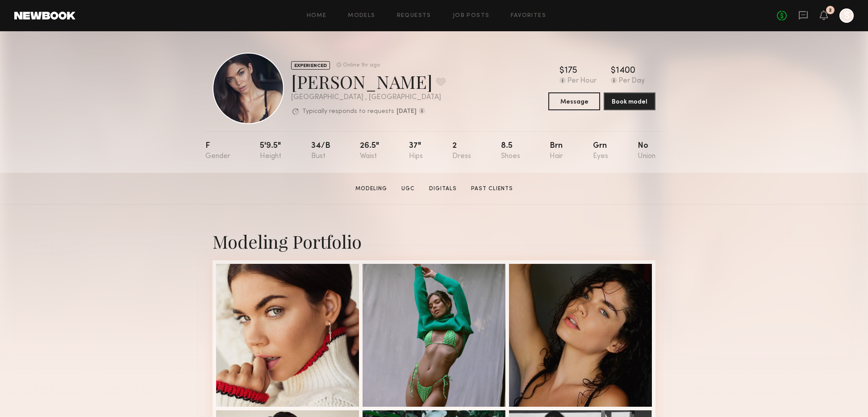 This screenshot has width=868, height=417. What do you see at coordinates (631, 81) in the screenshot?
I see `div: Per Day` at bounding box center [631, 81].